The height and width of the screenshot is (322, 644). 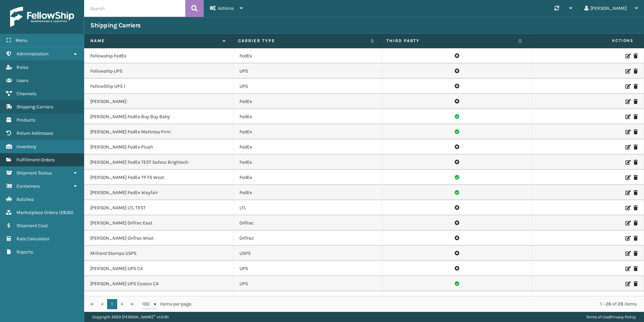 What do you see at coordinates (35, 107) in the screenshot?
I see `span: Shipping Carriers` at bounding box center [35, 107].